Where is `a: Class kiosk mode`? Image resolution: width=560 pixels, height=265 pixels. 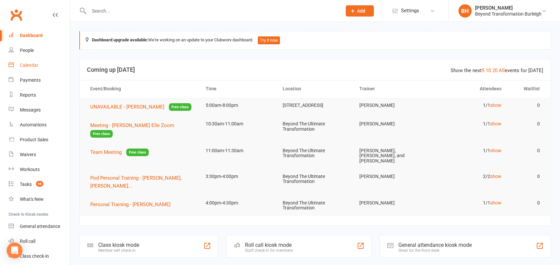
a: Class kiosk mode is located at coordinates (39, 256).